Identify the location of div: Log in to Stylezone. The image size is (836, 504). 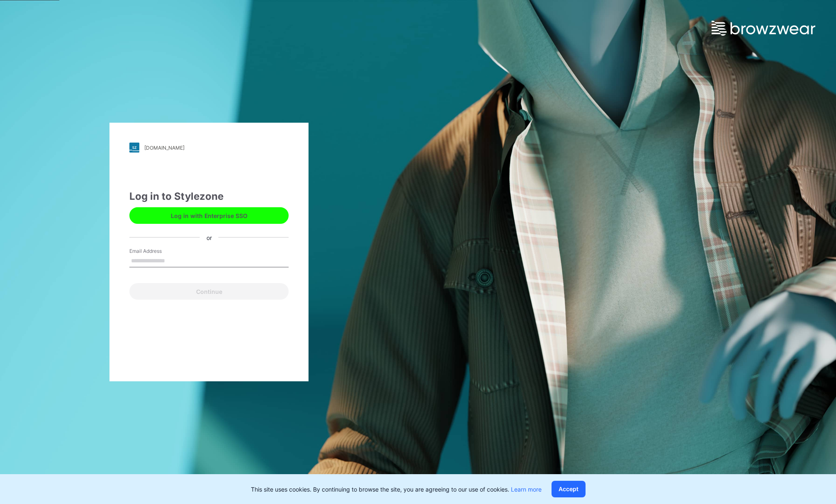
(209, 196).